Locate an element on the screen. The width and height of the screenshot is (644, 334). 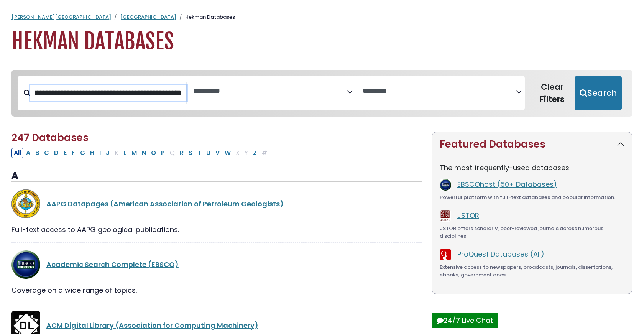
nav: breadcrumb is located at coordinates (322, 18).